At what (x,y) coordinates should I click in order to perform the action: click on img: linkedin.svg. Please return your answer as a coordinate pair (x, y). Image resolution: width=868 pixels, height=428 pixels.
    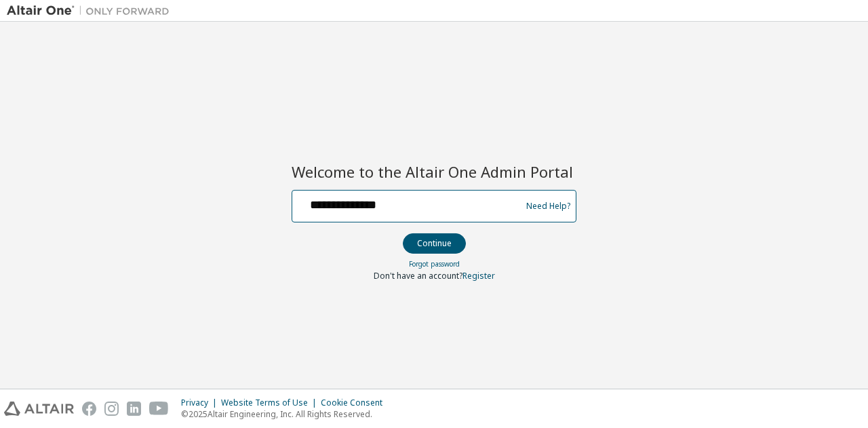
    Looking at the image, I should click on (134, 408).